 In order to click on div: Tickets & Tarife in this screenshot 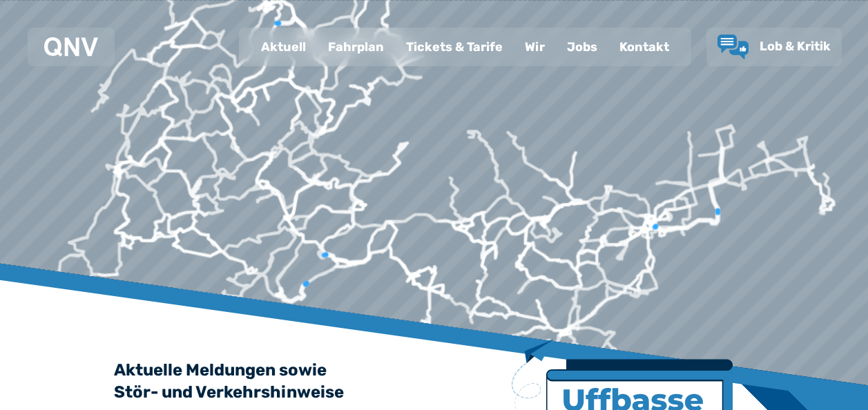, I will do `click(454, 47)`.